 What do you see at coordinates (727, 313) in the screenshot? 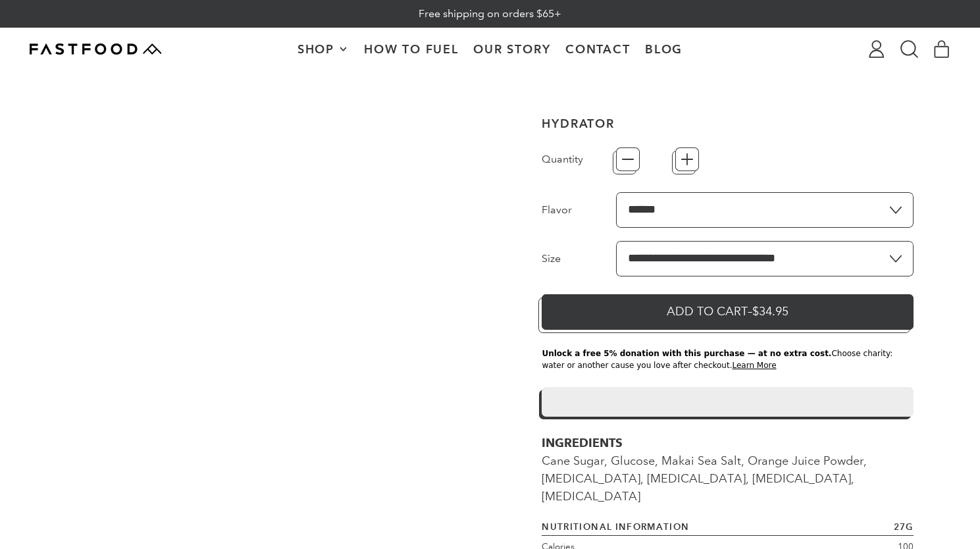
I see `button: Add to Cart–$34.95` at bounding box center [727, 313].